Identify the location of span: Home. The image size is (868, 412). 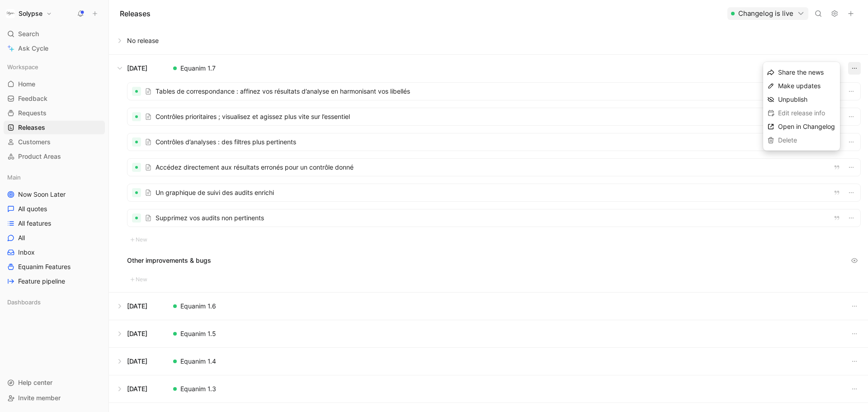
(27, 84).